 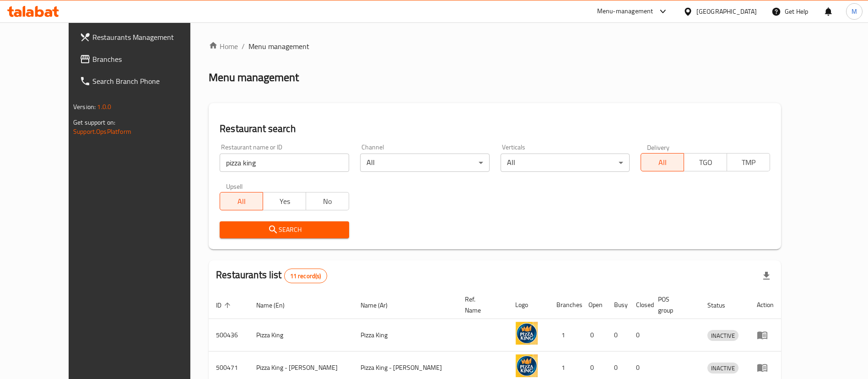 I want to click on button: Search, so click(x=285, y=229).